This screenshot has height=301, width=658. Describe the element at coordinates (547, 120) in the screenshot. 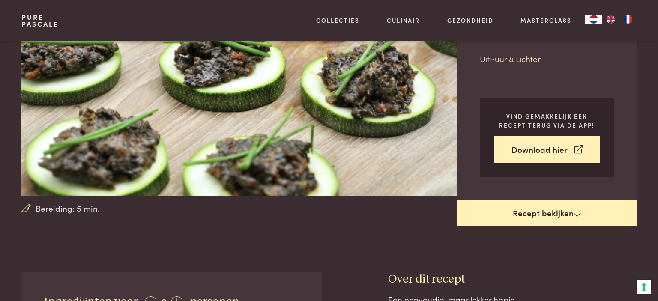

I see `p: Vind gemakkelijk een recept terug via de app!` at that location.